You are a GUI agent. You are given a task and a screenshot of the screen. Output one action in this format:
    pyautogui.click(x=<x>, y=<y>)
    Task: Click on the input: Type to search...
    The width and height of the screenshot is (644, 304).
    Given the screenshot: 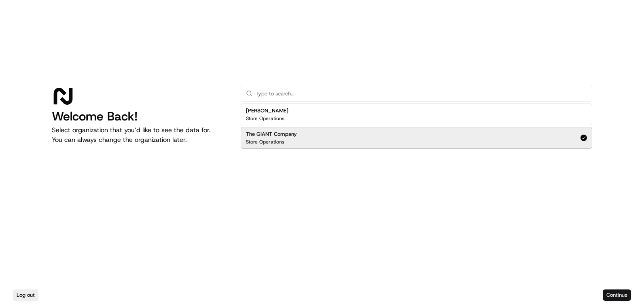 What is the action you would take?
    pyautogui.click(x=421, y=93)
    